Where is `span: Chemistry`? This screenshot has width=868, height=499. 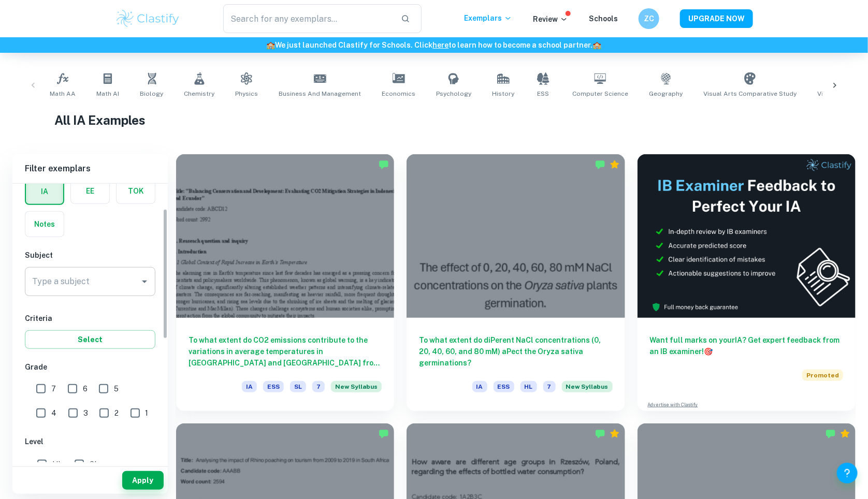
span: Chemistry is located at coordinates (199, 93).